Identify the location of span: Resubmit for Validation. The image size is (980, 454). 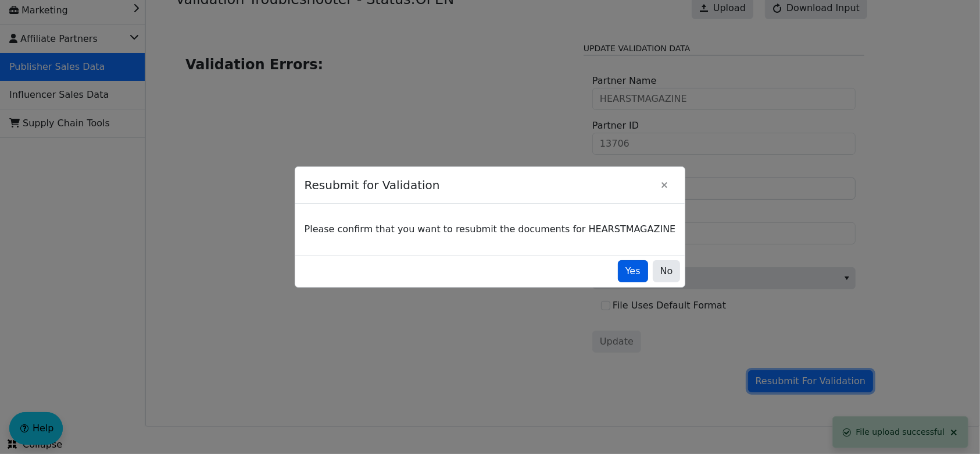
(479, 185).